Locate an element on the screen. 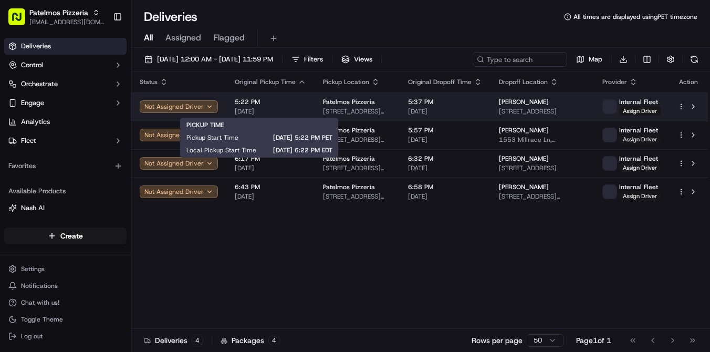  span: Dropoff Location is located at coordinates (523, 82).